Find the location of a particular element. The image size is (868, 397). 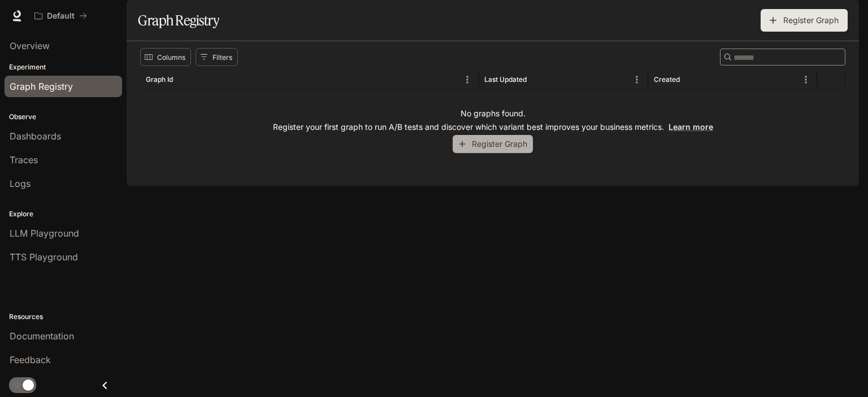

p: Default is located at coordinates (60, 16).